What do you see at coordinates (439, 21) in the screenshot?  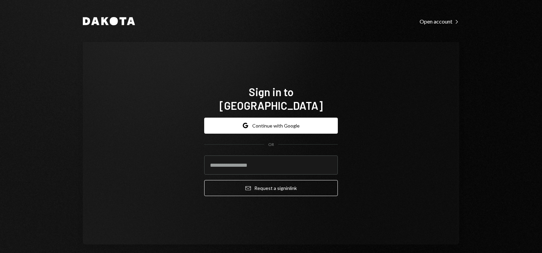 I see `div: Open account` at bounding box center [439, 21].